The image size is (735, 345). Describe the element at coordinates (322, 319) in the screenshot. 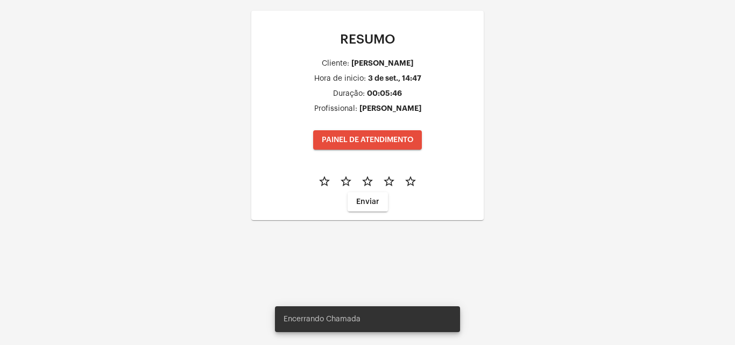

I see `span: Encerrando Chamada` at that location.